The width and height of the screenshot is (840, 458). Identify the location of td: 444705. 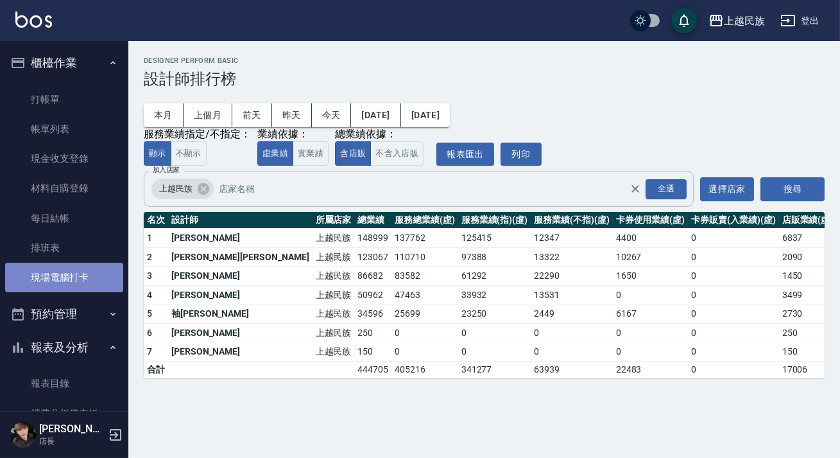
(373, 369).